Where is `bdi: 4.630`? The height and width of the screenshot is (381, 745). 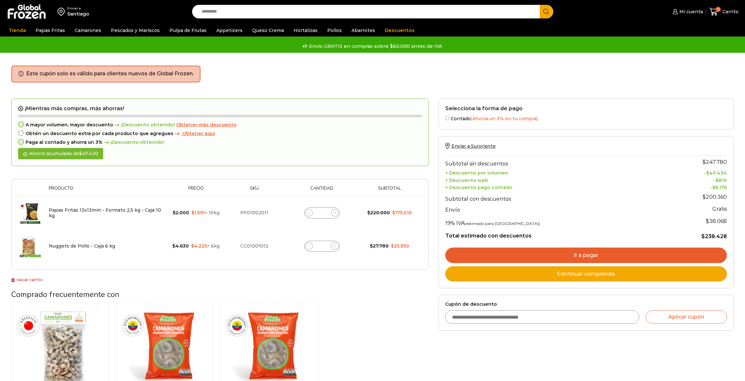 bdi: 4.630 is located at coordinates (180, 246).